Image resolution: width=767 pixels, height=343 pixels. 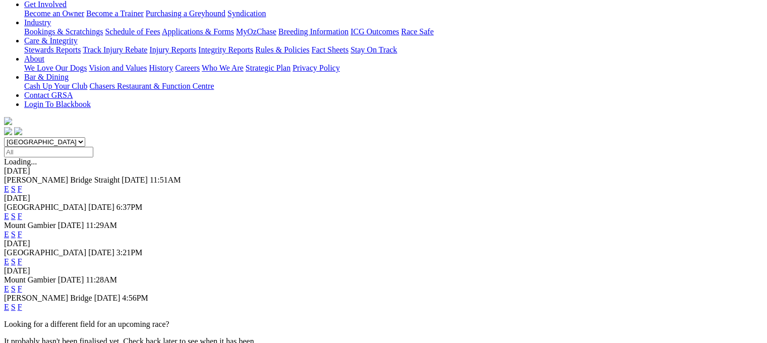 I want to click on img: logo-grsa-white.png, so click(x=8, y=121).